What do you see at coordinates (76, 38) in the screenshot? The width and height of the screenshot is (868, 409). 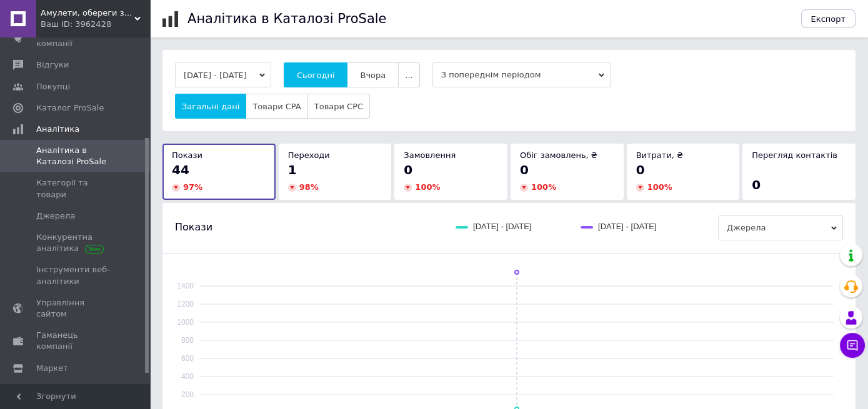 I see `span: Показники роботи компанії` at bounding box center [76, 38].